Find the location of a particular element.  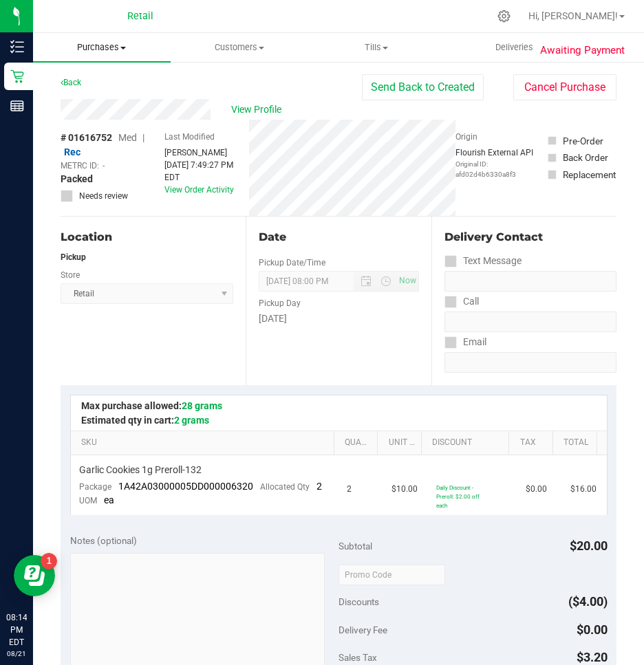

span: Needs review is located at coordinates (103, 196).